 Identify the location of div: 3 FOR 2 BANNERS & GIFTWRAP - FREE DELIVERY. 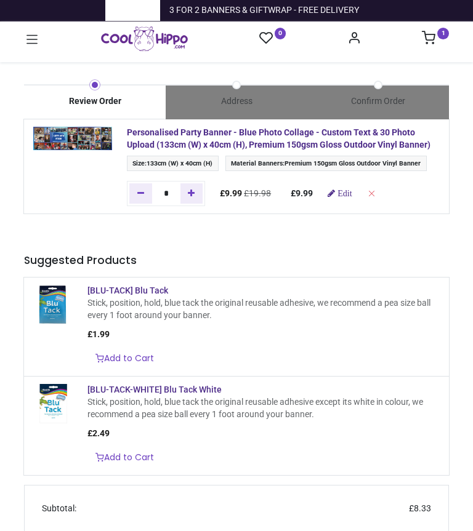
(264, 10).